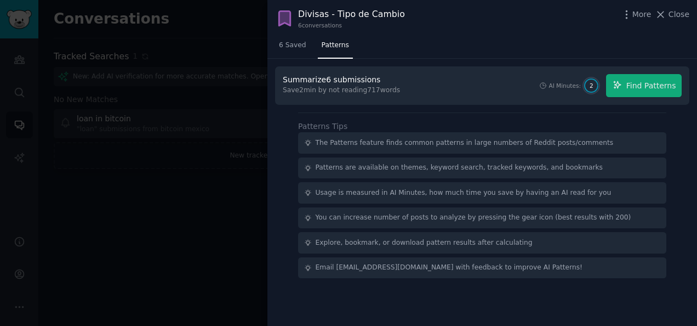 This screenshot has height=326, width=697. Describe the element at coordinates (293, 45) in the screenshot. I see `span: 6 Saved` at that location.